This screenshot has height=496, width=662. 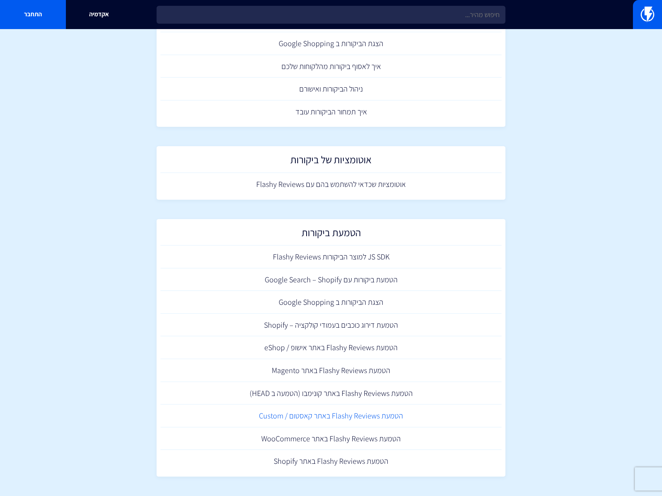 I want to click on h2: הטמעת ביקורות, so click(x=331, y=234).